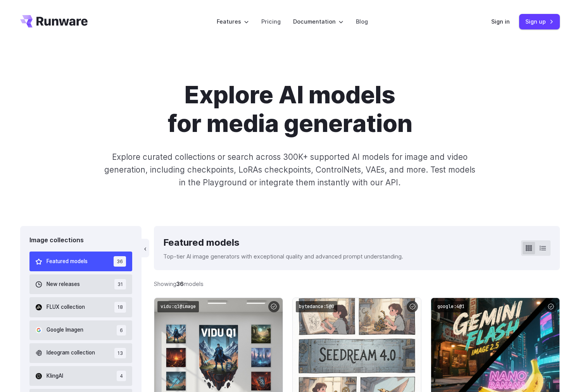  What do you see at coordinates (80, 330) in the screenshot?
I see `button: Google Imagen 6` at bounding box center [80, 330].